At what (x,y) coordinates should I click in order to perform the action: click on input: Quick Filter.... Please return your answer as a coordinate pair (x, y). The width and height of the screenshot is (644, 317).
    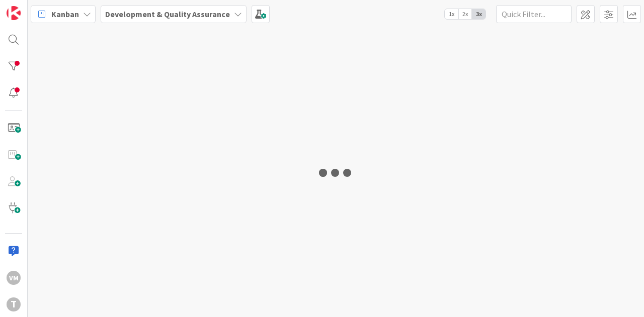
    Looking at the image, I should click on (534, 14).